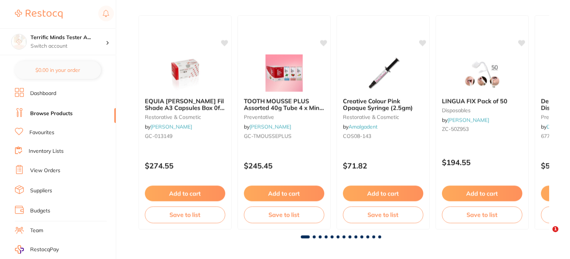  Describe the element at coordinates (42, 133) in the screenshot. I see `a: Favourites` at that location.